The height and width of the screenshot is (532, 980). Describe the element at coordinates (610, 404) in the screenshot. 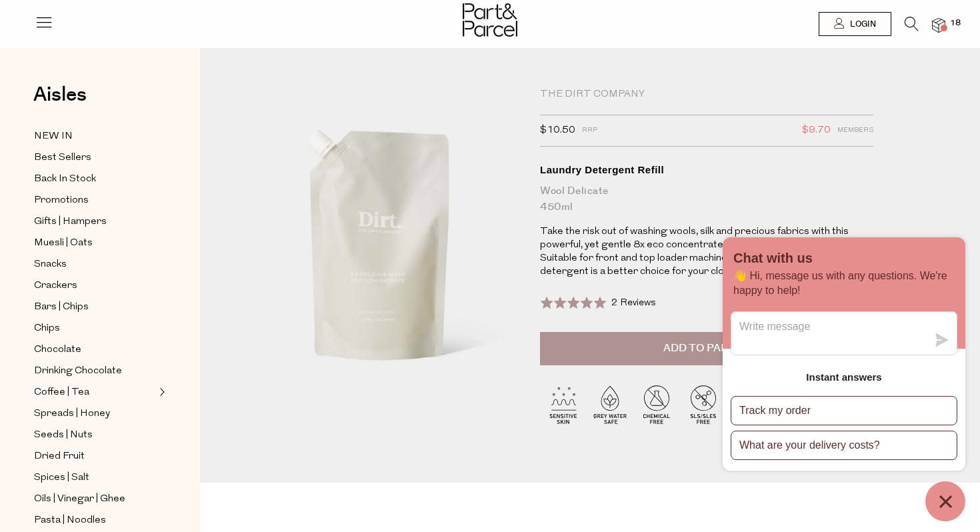

I see `img: P_P-ICONS-Live_Bec_V11_Grey_Water_Safe.svg` at that location.